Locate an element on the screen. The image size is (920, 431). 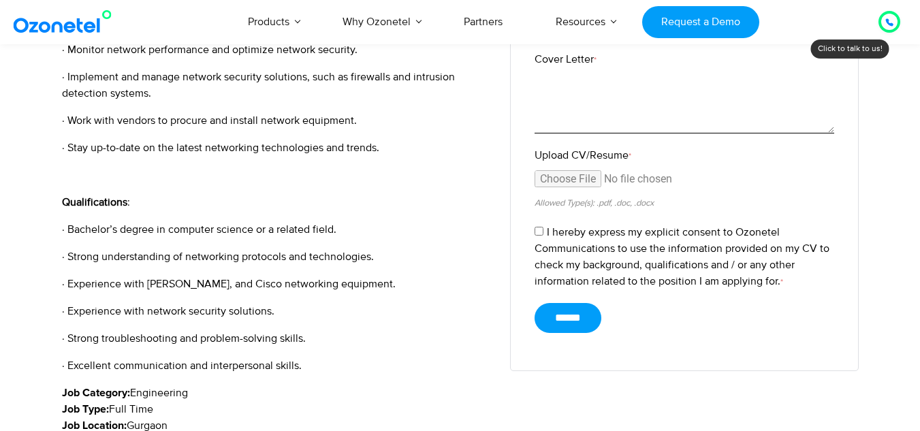
p: · Implement and manage network security solutions, such as firewalls and intrusion detection syst... is located at coordinates (276, 85).